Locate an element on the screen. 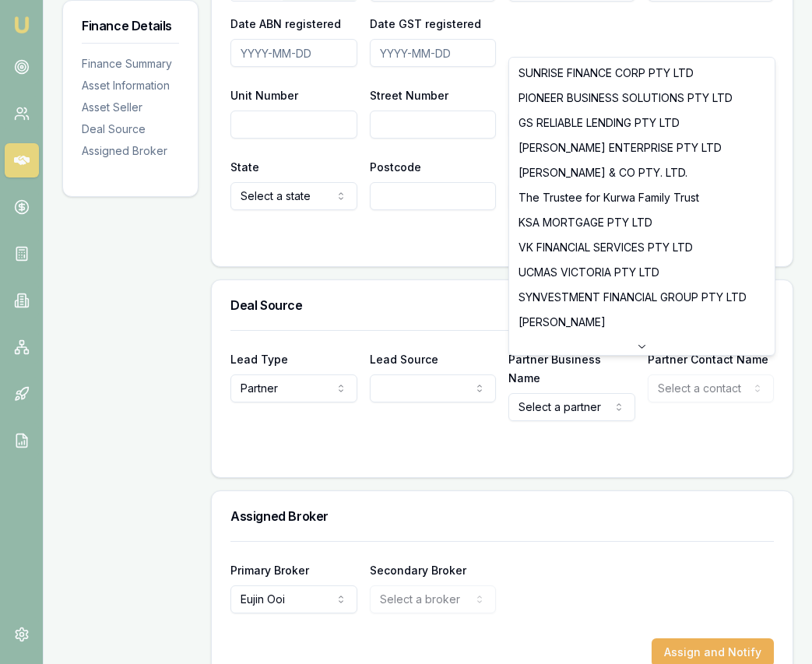 This screenshot has width=812, height=664. span: The Trustee for Kurwa Family Trust is located at coordinates (608, 198).